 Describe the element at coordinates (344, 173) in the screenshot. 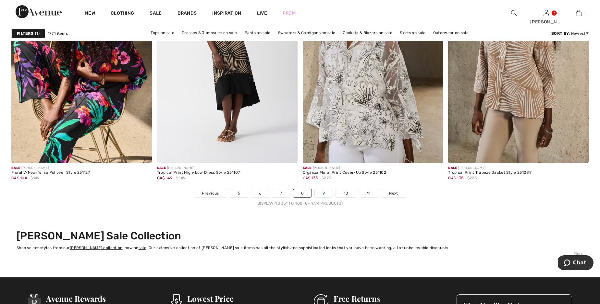

I see `div: Organza Floral Print Cover-Up Style 251102` at that location.